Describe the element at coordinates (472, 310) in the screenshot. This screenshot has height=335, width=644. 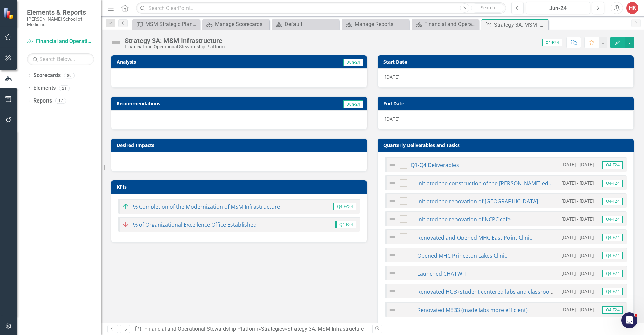
I see `a: Renovated MEB3 (made labs more efficient)` at that location.